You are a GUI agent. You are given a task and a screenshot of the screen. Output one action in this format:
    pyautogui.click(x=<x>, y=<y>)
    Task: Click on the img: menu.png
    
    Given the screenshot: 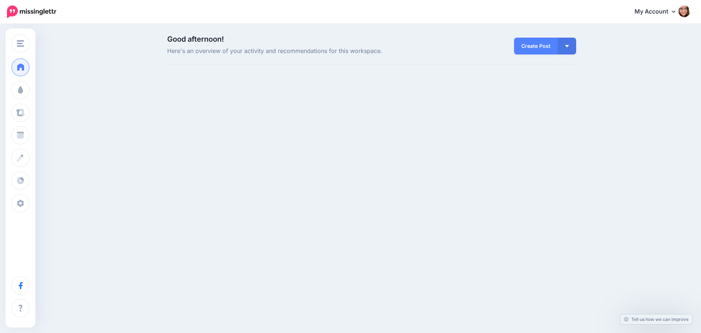 What is the action you would take?
    pyautogui.click(x=20, y=43)
    